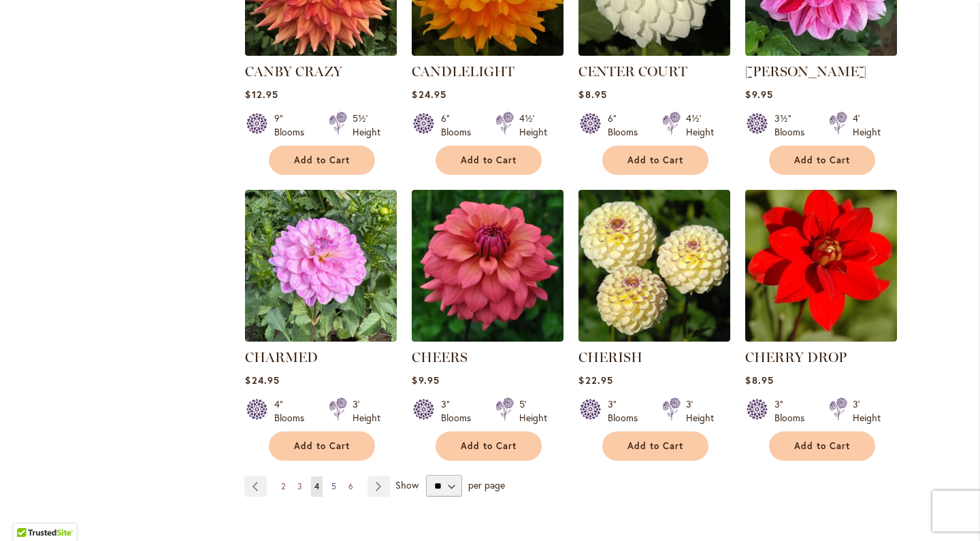  What do you see at coordinates (293, 72) in the screenshot?
I see `a: CANBY CRAZY` at bounding box center [293, 72].